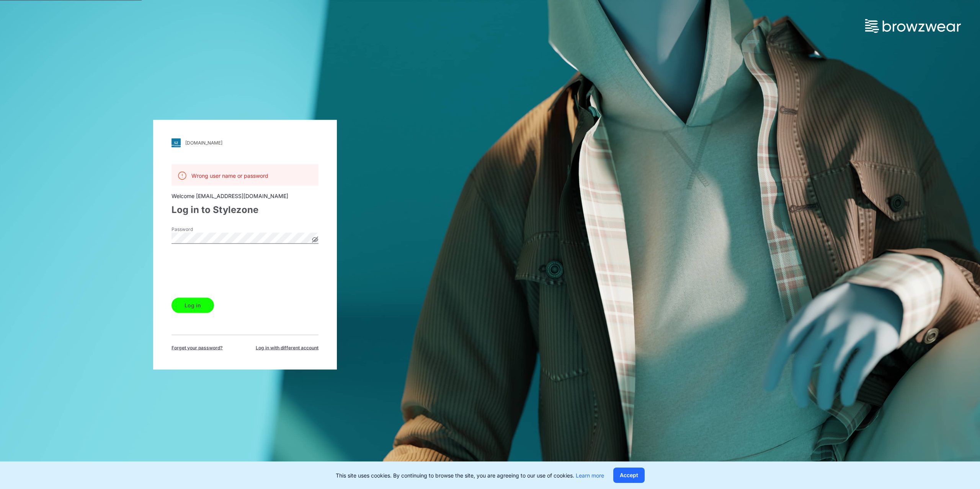  Describe the element at coordinates (182, 175) in the screenshot. I see `img: svg+xml;base64,PHN2ZyB3aWR0aD0iMjQiIGhlaWdodD0iMjQiIHZpZXdCb3g9IjAgMCAyNCAyNCIgZmlsbD0ibm9uZSIgeG...` at that location.